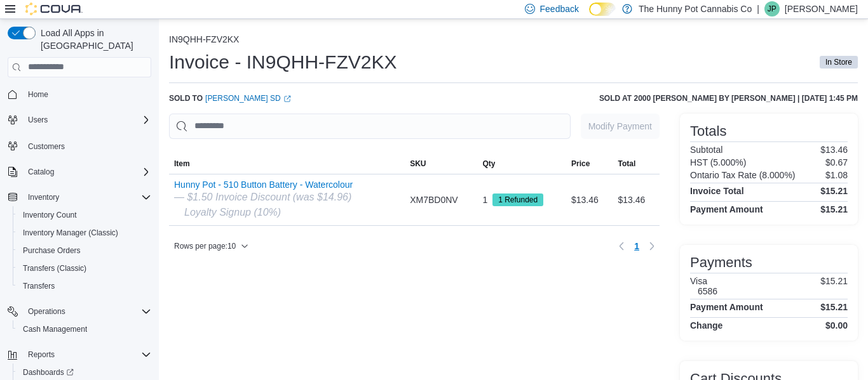  Describe the element at coordinates (706, 326) in the screenshot. I see `h4: Change` at that location.